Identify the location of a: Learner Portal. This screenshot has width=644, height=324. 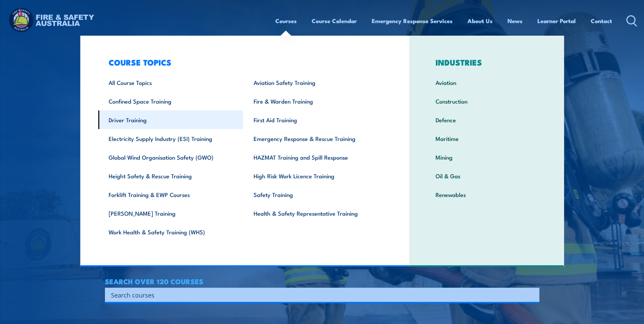
(556, 21).